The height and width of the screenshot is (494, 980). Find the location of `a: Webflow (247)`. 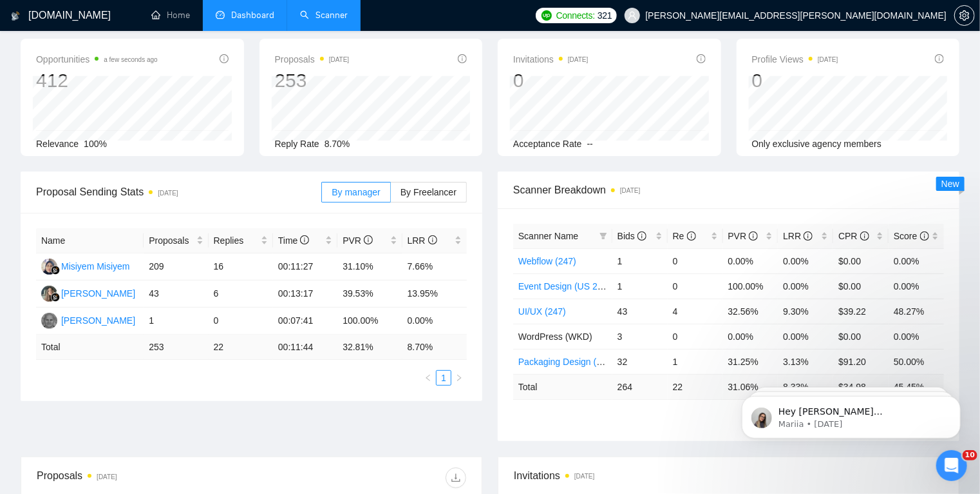

a: Webflow (247) is located at coordinates (548, 261).